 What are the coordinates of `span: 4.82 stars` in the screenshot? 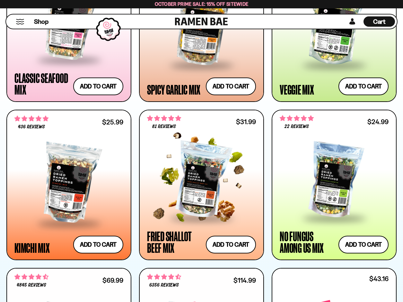 It's located at (297, 118).